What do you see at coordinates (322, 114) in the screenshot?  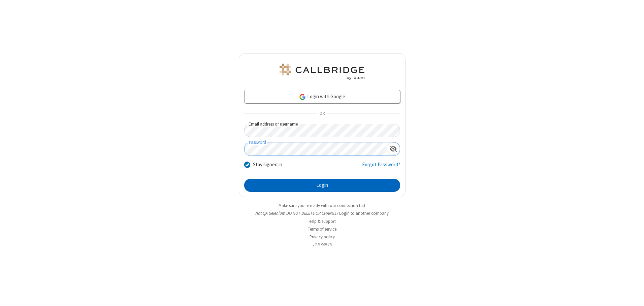 I see `span: OR` at bounding box center [322, 114].